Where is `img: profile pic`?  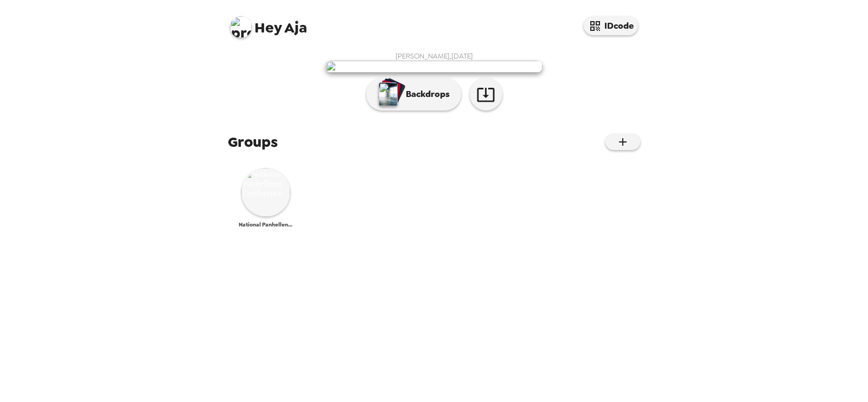 img: profile pic is located at coordinates (241, 27).